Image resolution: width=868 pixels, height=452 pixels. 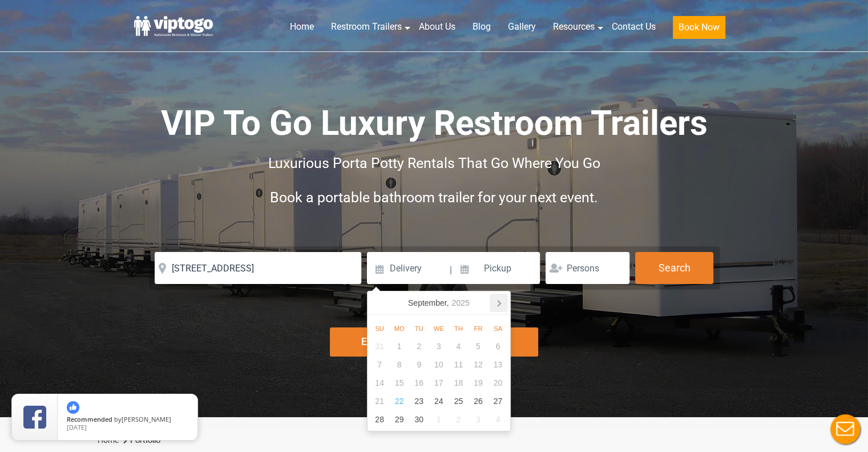 I want to click on input: Pickup, so click(x=497, y=268).